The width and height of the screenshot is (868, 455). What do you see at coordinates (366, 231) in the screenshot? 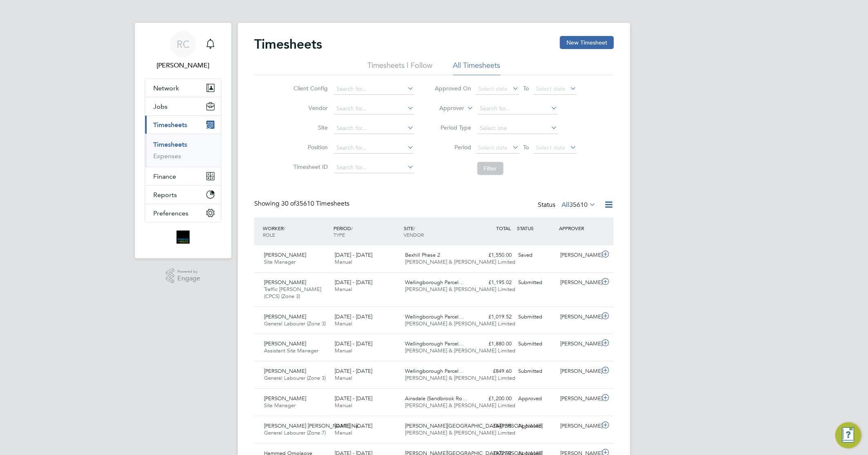
I see `div: PERIOD` at bounding box center [366, 231].